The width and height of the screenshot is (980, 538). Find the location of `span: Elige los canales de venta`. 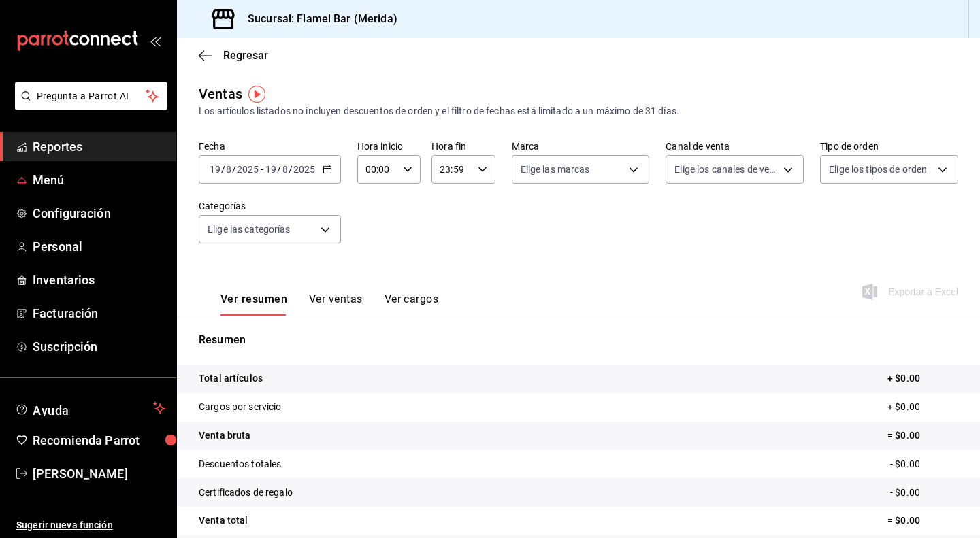

span: Elige los canales de venta is located at coordinates (726, 169).